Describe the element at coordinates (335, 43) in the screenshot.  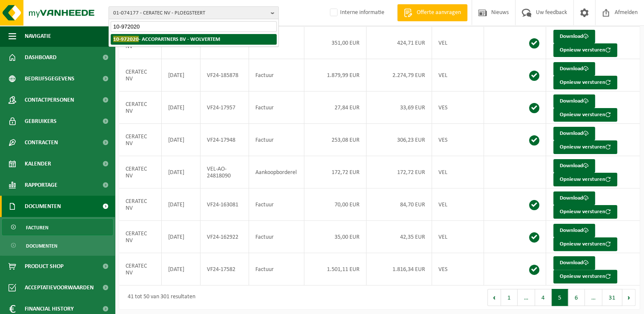
I see `td: 351,00 EUR` at that location.